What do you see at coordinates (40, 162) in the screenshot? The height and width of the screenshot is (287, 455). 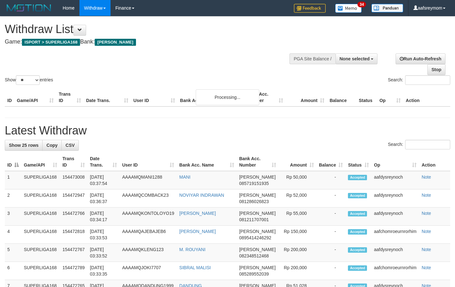 I see `th: Game/API: activate to sort column ascending` at bounding box center [40, 162].